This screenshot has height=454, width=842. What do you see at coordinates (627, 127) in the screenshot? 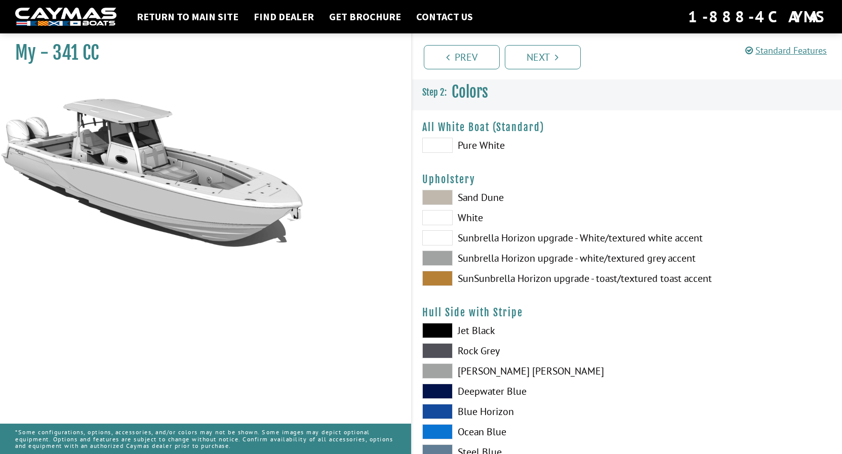
I see `h4: All White Boat (Standard)` at bounding box center [627, 127].